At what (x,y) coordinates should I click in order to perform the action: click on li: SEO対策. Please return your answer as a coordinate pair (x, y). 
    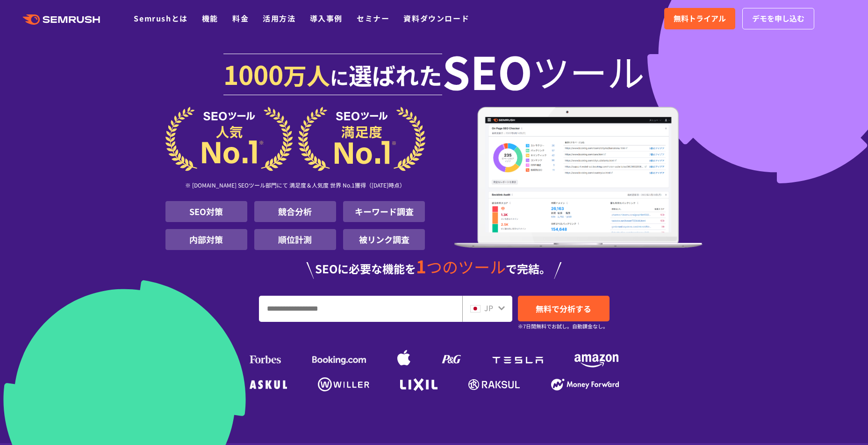
    Looking at the image, I should click on (206, 212).